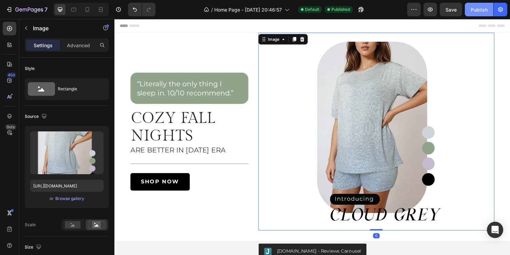 The image size is (510, 255). Describe the element at coordinates (36, 116) in the screenshot. I see `div: Source` at that location.